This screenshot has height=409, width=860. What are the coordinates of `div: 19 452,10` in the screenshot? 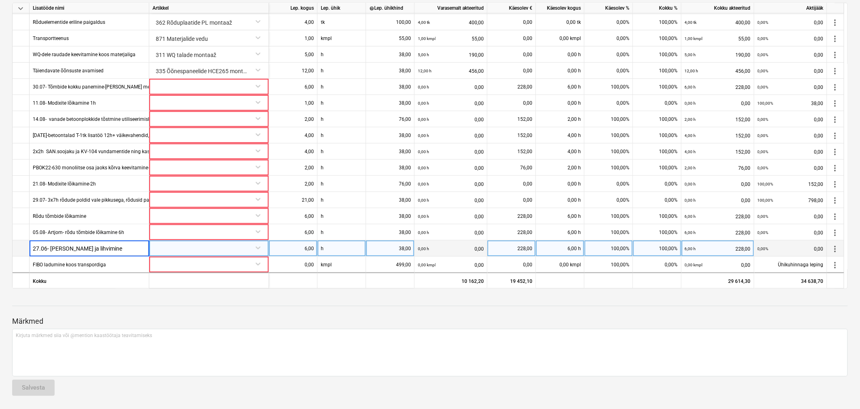 It's located at (512, 281).